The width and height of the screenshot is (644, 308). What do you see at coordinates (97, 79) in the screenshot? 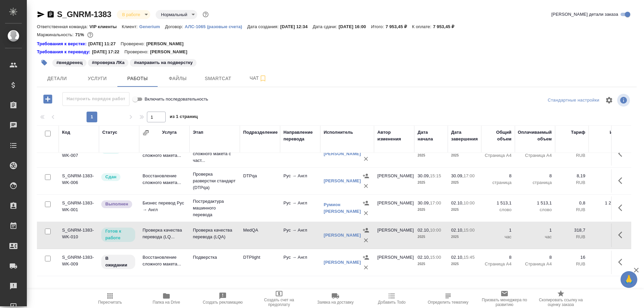
I see `span: Услуги` at bounding box center [97, 79].